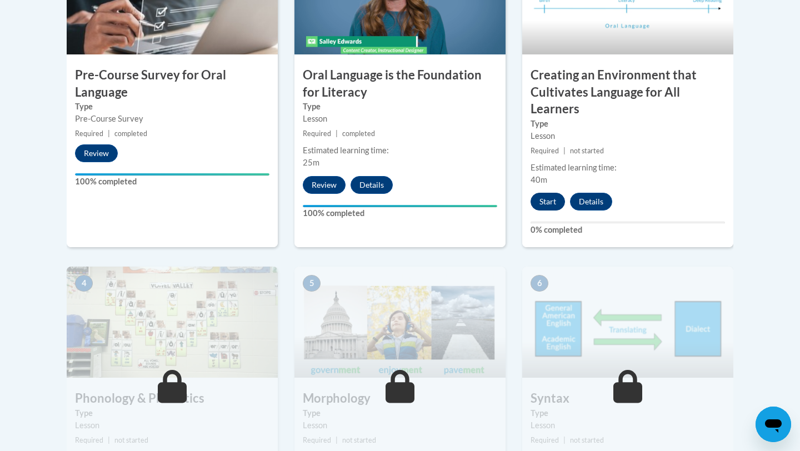 The image size is (800, 451). What do you see at coordinates (628, 398) in the screenshot?
I see `h3: Syntax` at bounding box center [628, 398].